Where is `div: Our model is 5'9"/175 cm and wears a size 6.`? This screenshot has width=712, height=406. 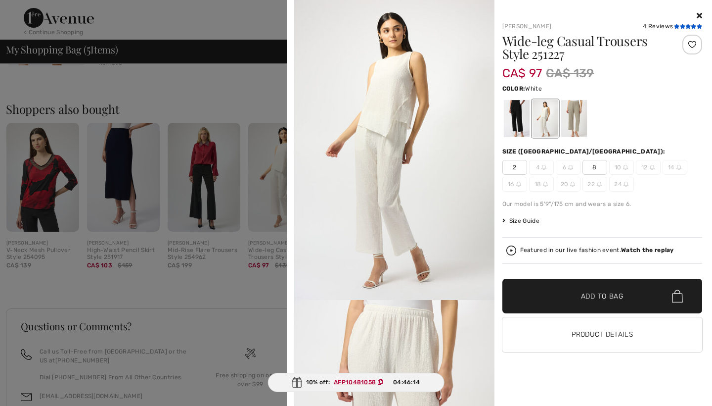
div: Our model is 5'9"/175 cm and wears a size 6. is located at coordinates (602, 204).